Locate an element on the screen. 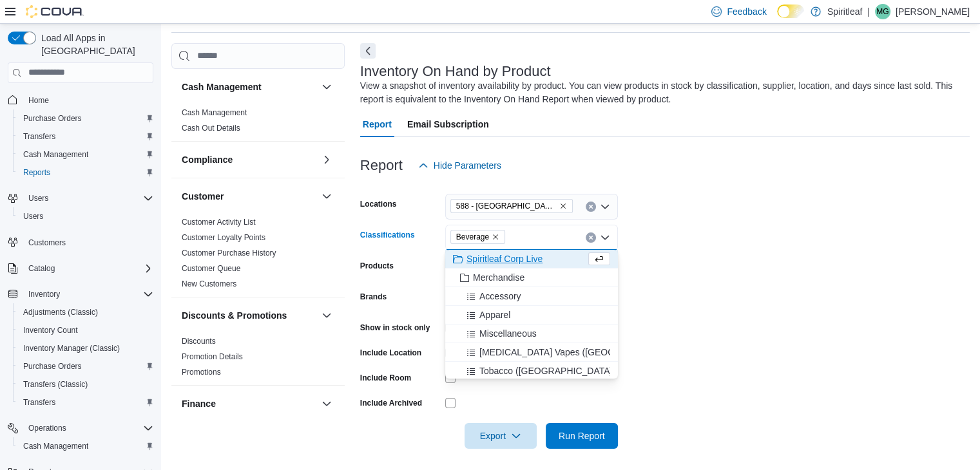 The image size is (980, 470). span: Catalog is located at coordinates (88, 268).